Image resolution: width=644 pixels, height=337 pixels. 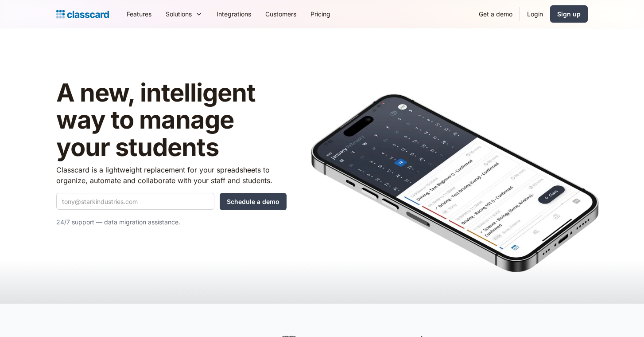 What do you see at coordinates (320, 13) in the screenshot?
I see `a: Pricing` at bounding box center [320, 13].